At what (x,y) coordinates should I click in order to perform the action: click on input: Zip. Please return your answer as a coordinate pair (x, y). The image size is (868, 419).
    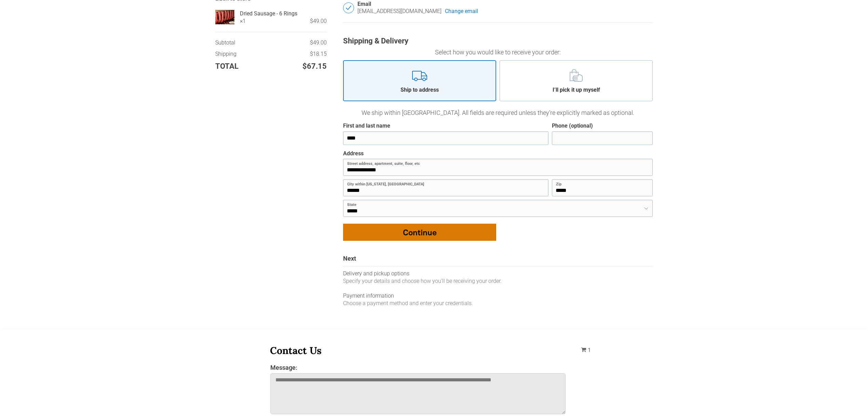
    Looking at the image, I should click on (602, 188).